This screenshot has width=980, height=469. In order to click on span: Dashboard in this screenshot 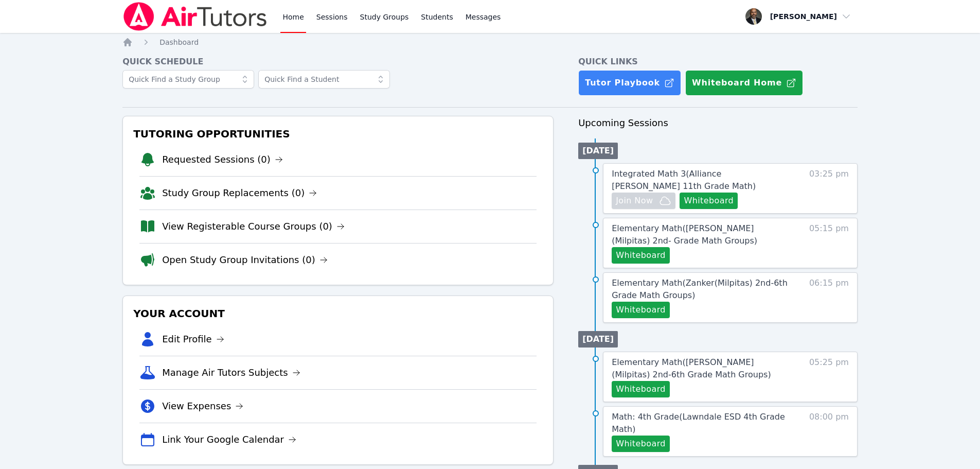, I will do `click(179, 43)`.